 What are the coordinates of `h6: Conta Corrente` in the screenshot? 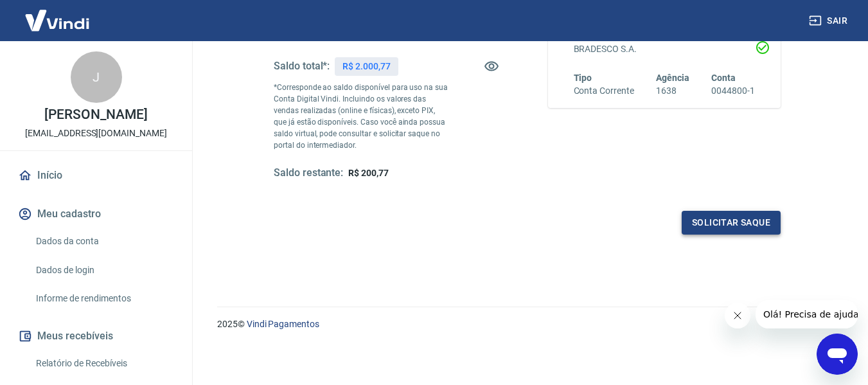 It's located at (604, 91).